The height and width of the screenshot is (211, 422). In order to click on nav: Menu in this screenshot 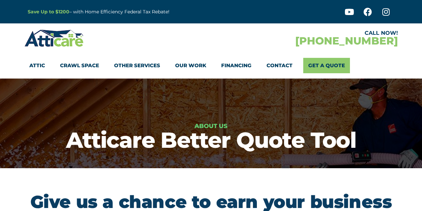, I will do `click(211, 65)`.